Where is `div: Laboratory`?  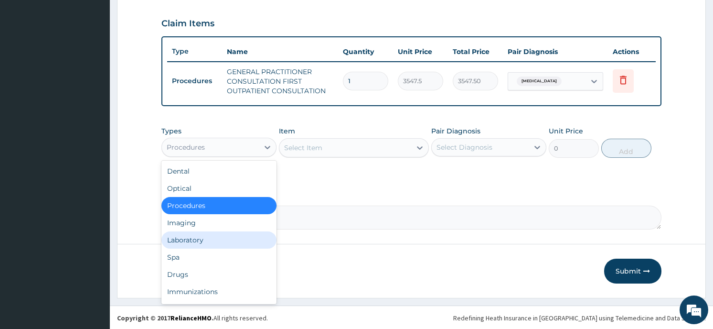
div: Laboratory is located at coordinates (219, 240).